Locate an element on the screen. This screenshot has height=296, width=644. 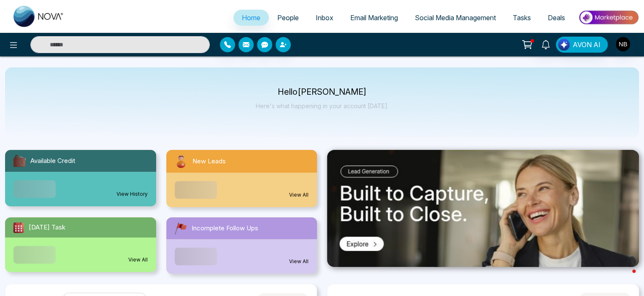
a: Home is located at coordinates (251, 18).